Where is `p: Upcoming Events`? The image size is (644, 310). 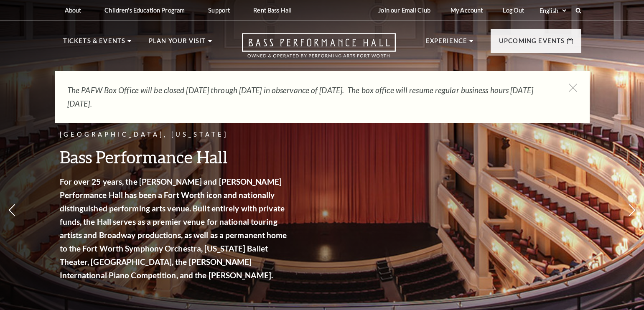 p: Upcoming Events is located at coordinates (532, 44).